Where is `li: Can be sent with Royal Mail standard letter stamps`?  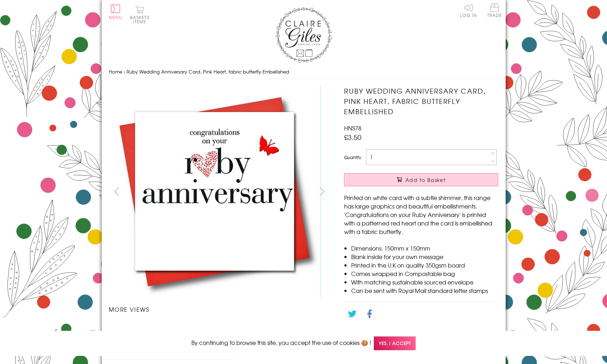 li: Can be sent with Royal Mail standard letter stamps is located at coordinates (424, 291).